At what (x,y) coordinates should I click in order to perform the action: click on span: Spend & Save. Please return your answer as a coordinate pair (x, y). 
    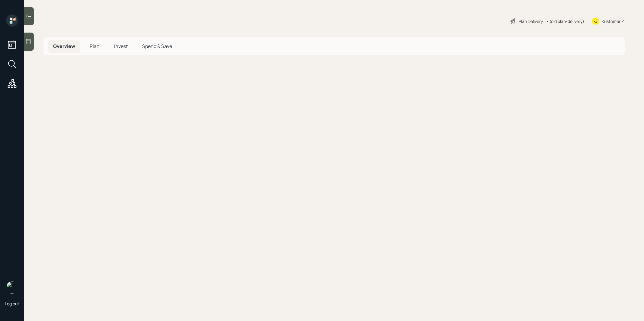
    Looking at the image, I should click on (157, 46).